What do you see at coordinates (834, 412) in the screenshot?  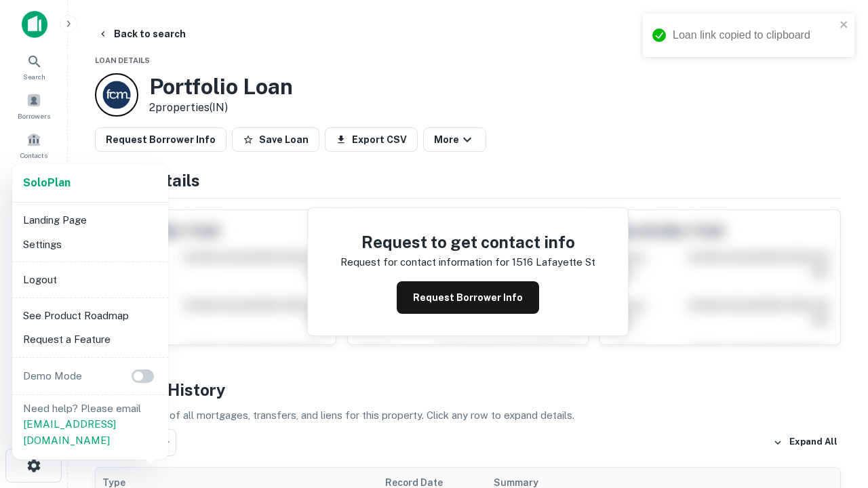 I see `div: Chat Widget` at bounding box center [834, 412].